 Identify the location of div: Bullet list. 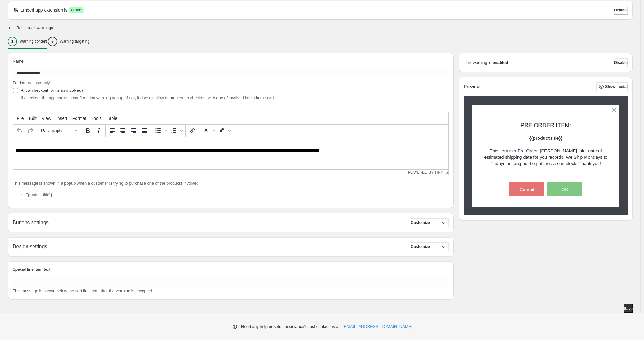
(161, 130).